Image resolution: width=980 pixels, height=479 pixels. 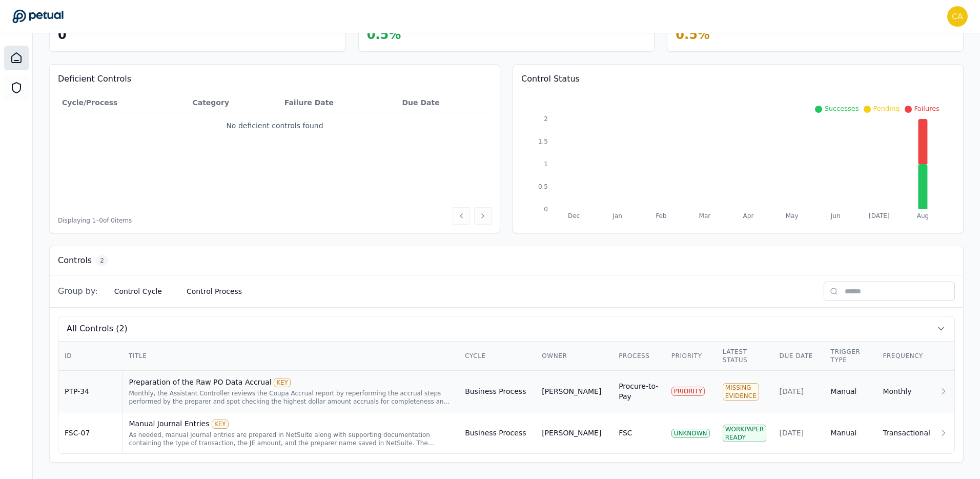 What do you see at coordinates (138, 291) in the screenshot?
I see `button: Control Cycle` at bounding box center [138, 291].